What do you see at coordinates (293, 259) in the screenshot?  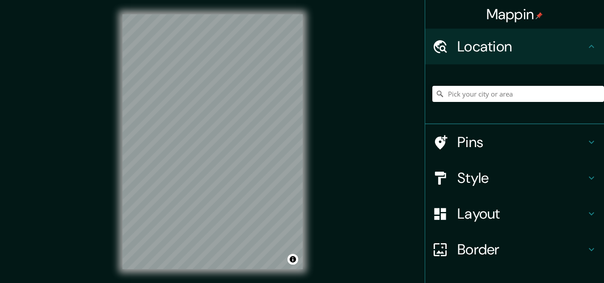 I see `button: Toggle attribution` at bounding box center [293, 259].